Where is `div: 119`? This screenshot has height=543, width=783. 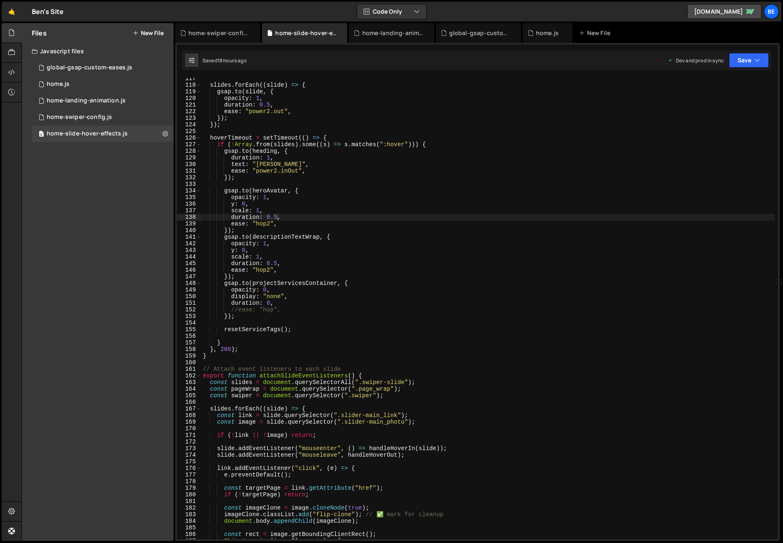 div: 119 is located at coordinates (189, 92).